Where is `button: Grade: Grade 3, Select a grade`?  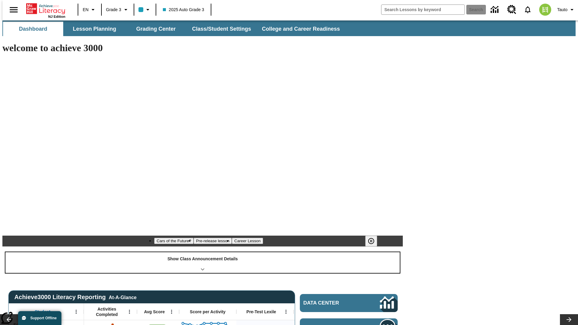 button: Grade: Grade 3, Select a grade is located at coordinates (118, 10).